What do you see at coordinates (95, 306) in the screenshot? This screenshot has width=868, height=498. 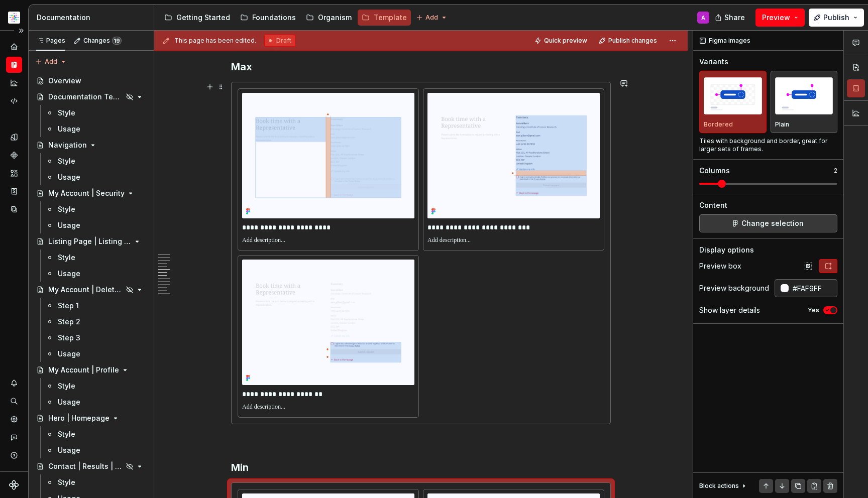 I see `a: Step 1` at bounding box center [95, 306].